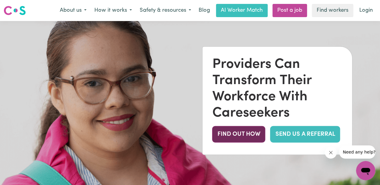  I want to click on a: Careseekers logo, so click(15, 11).